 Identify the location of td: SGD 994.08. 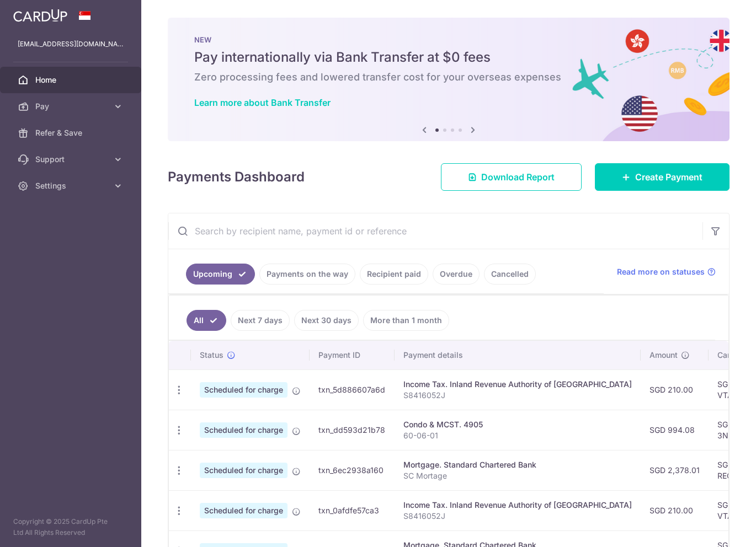
(674, 429).